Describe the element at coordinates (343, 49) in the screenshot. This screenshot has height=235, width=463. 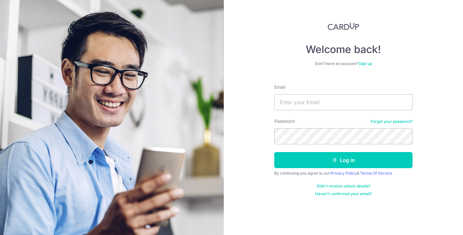
I see `h4: Welcome back!` at that location.